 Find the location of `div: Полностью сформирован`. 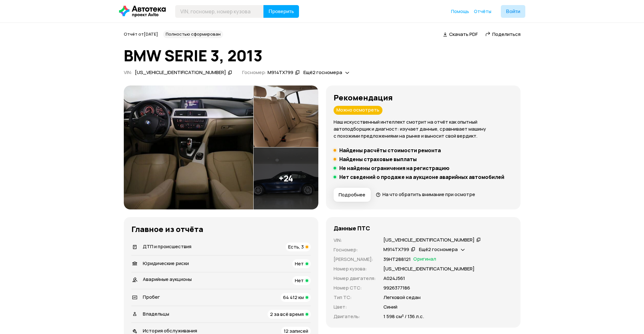

div: Полностью сформирован is located at coordinates (193, 34).